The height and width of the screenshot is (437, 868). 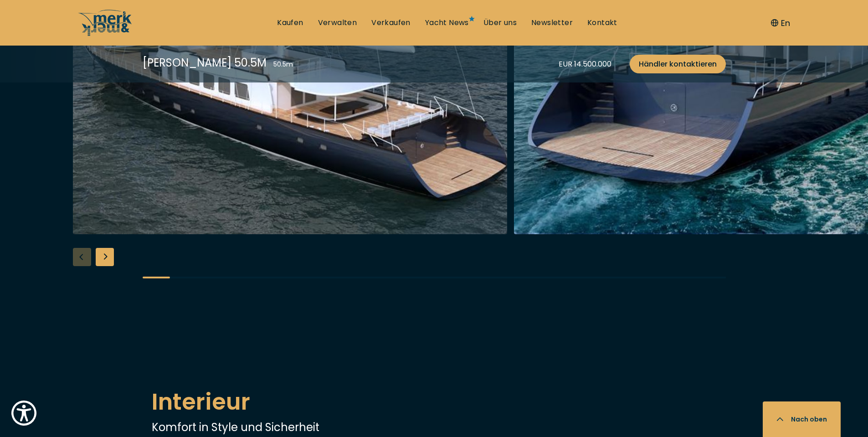 What do you see at coordinates (434, 427) in the screenshot?
I see `p: Komfort in Style und Sicherheit` at bounding box center [434, 427].